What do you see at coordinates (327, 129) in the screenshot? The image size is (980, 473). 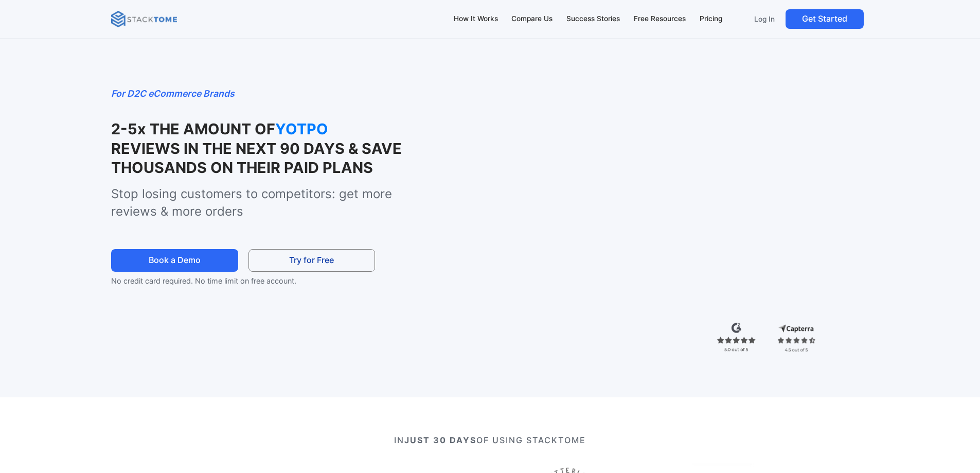 I see `strong: YOTPO` at bounding box center [327, 129].